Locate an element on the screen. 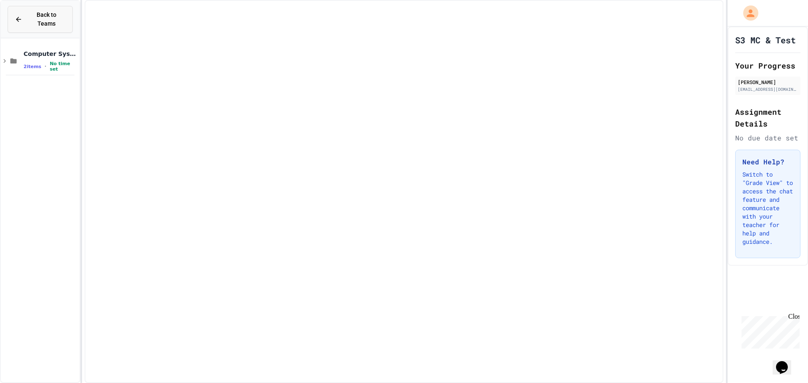 The height and width of the screenshot is (383, 808). span: No time set is located at coordinates (64, 66).